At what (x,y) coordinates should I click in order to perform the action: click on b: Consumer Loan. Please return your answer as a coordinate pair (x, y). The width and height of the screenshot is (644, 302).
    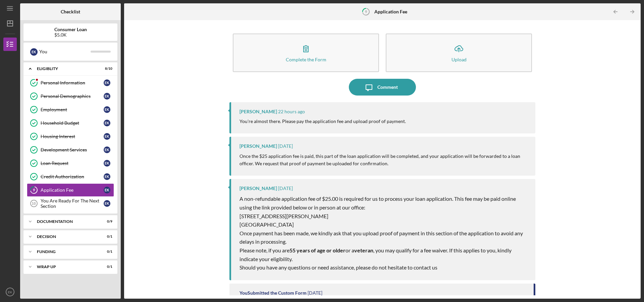
    Looking at the image, I should click on (70, 30).